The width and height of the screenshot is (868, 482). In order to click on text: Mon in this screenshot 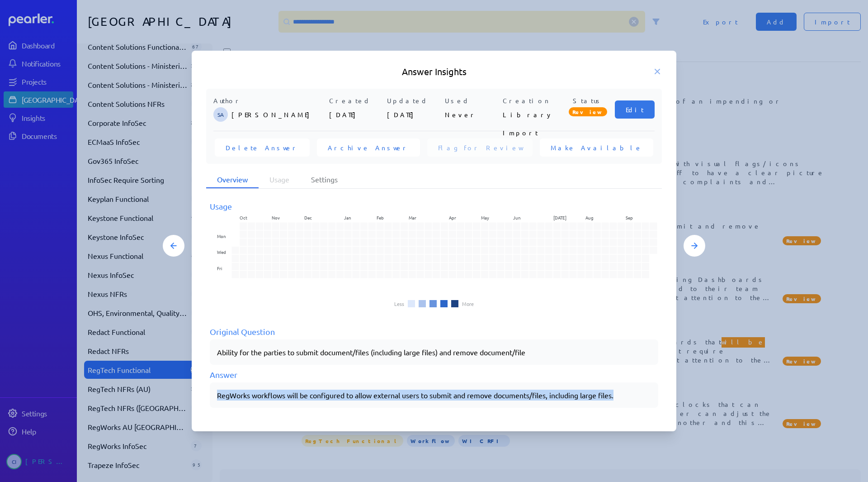, I will do `click(222, 235)`.